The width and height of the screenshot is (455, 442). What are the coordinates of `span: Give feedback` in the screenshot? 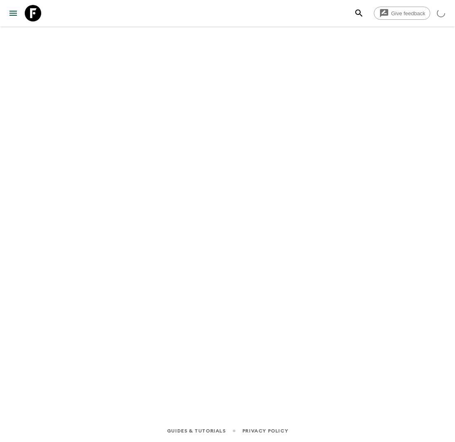 It's located at (408, 13).